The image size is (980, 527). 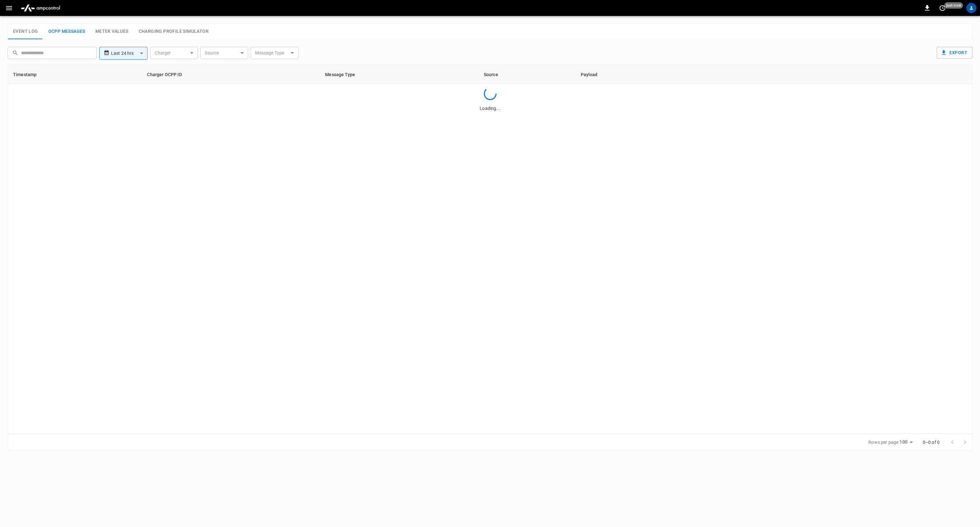 I want to click on table: opcc-messages-table, so click(x=490, y=75).